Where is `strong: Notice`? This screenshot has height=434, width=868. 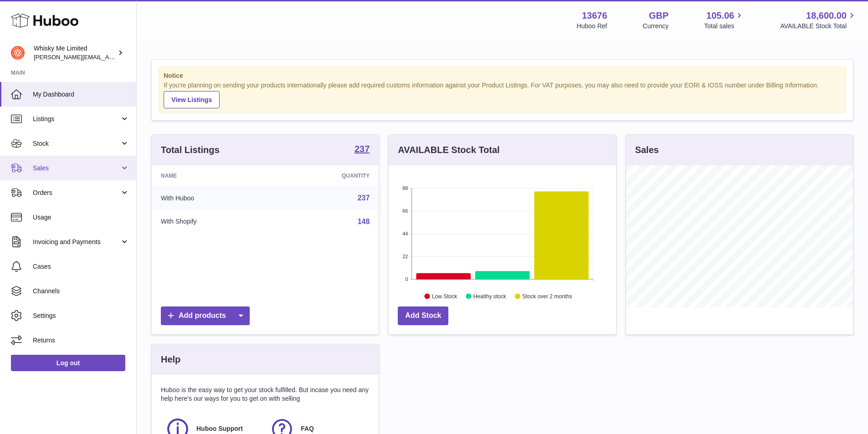 strong: Notice is located at coordinates (502, 75).